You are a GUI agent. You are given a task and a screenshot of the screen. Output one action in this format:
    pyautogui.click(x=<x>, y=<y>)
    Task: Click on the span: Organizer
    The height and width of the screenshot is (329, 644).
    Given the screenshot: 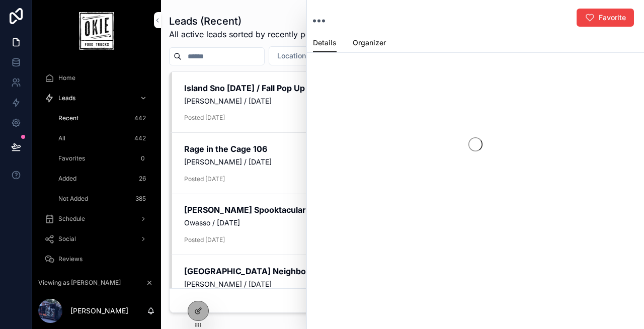 What is the action you would take?
    pyautogui.click(x=369, y=43)
    